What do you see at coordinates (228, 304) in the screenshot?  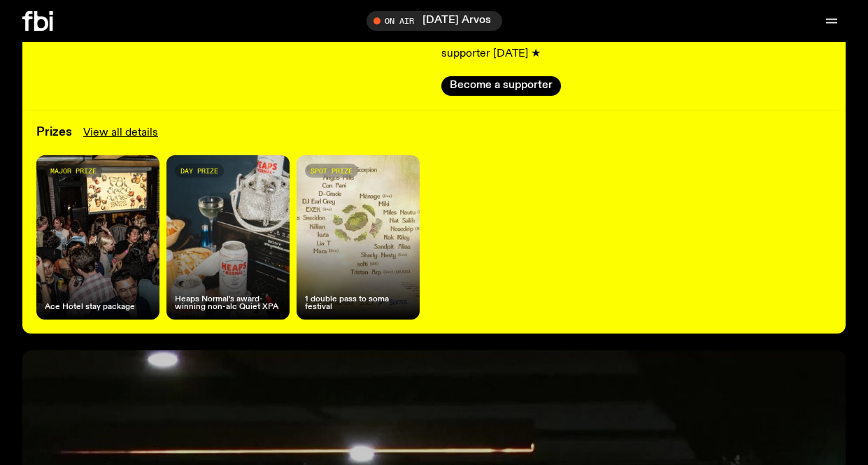 I see `h4: Heaps Normal's award-winning non-alc Quiet XPA` at bounding box center [228, 304].